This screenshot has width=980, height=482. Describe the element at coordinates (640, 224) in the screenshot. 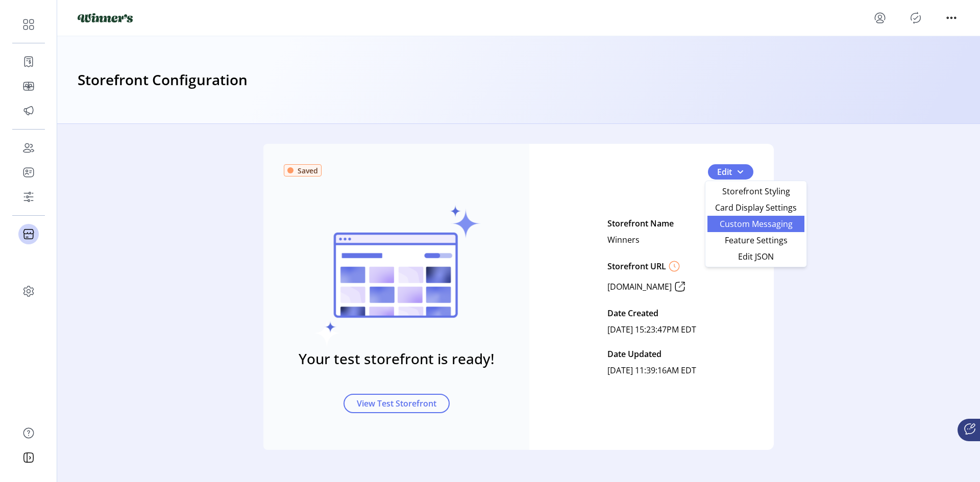

I see `p: Storefront Name` at that location.